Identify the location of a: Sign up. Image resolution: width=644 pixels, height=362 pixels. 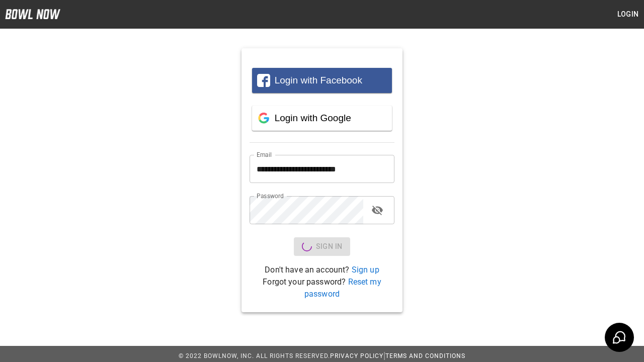
(365, 270).